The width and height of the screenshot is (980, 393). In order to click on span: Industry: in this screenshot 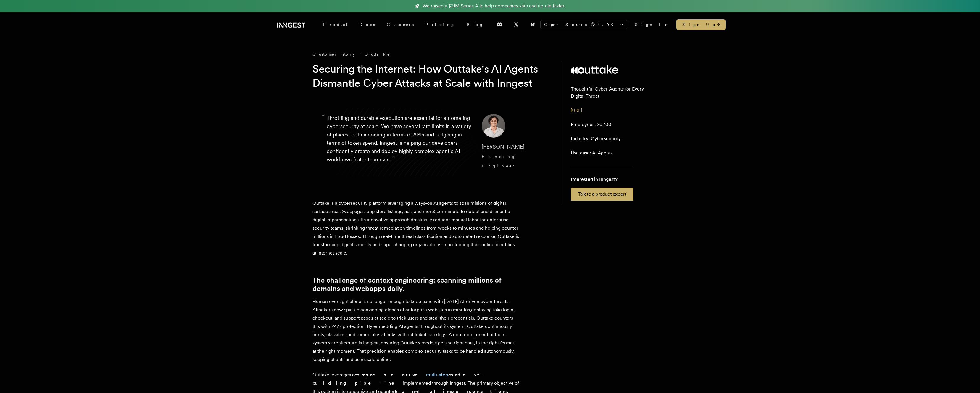, I will do `click(581, 139)`.